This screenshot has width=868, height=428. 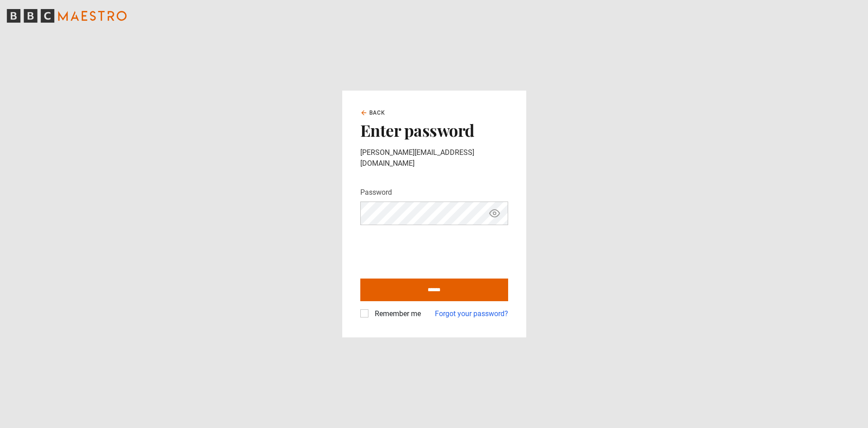 I want to click on svg: BBC Maestro, so click(x=66, y=16).